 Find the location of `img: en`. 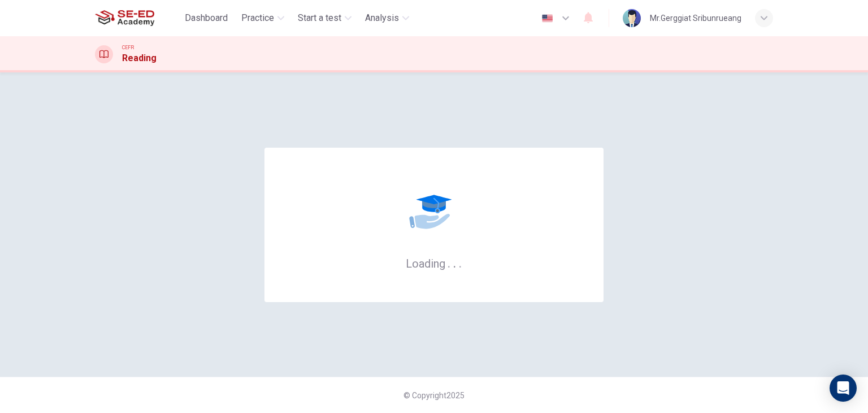

img: en is located at coordinates (547, 18).